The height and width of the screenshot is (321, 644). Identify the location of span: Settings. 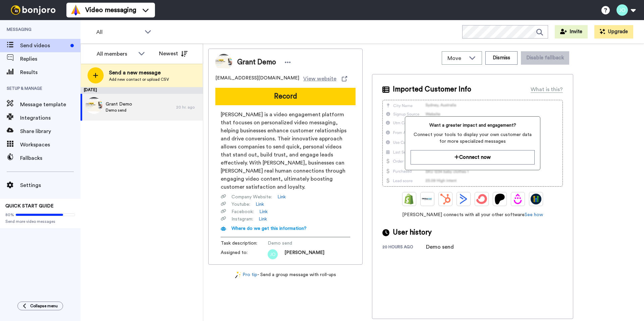
(50, 185).